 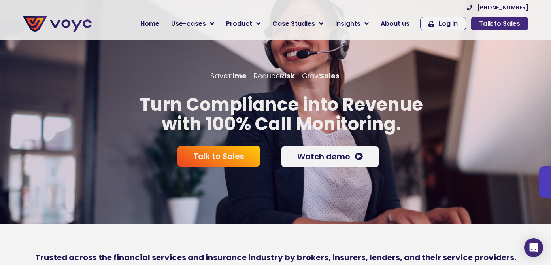 I want to click on b: Time, so click(x=237, y=76).